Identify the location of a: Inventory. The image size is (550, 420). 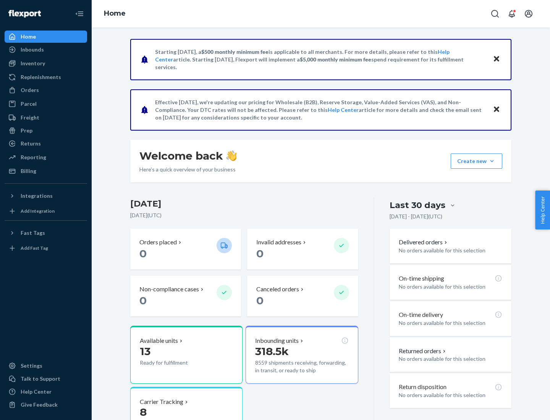
(46, 63).